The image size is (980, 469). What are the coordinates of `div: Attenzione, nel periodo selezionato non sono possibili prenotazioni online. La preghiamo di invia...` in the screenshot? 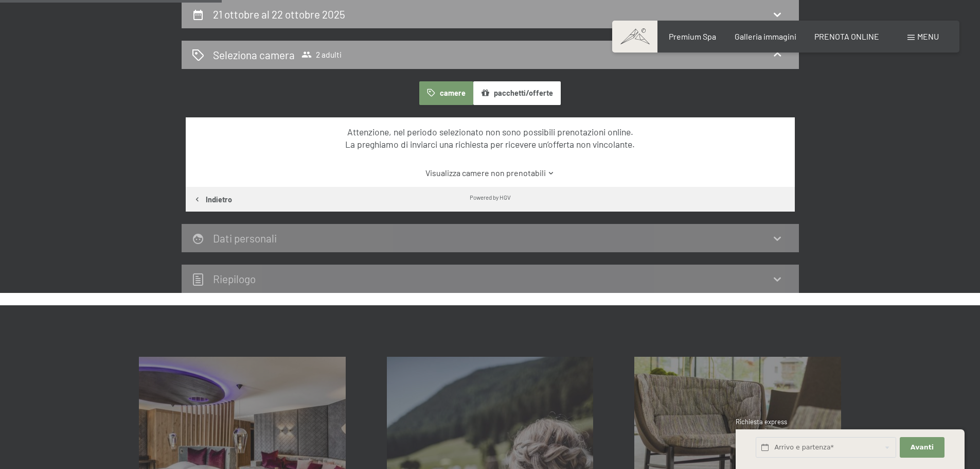 It's located at (489, 138).